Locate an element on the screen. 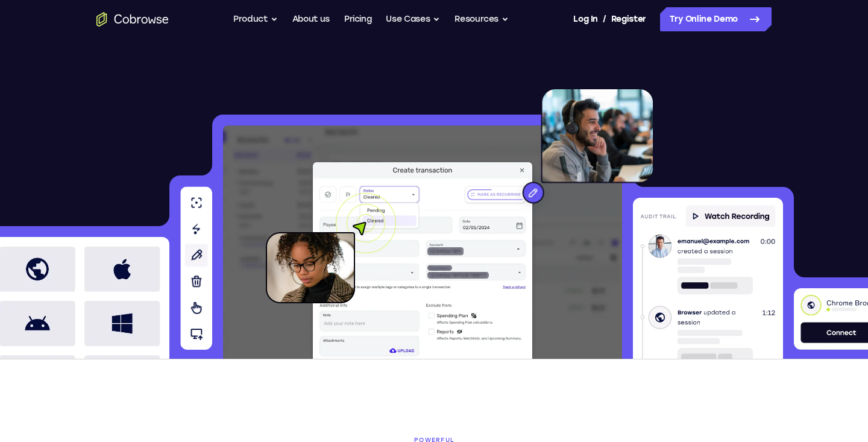 Image resolution: width=868 pixels, height=442 pixels. img: A customer holding their phone is located at coordinates (331, 248).